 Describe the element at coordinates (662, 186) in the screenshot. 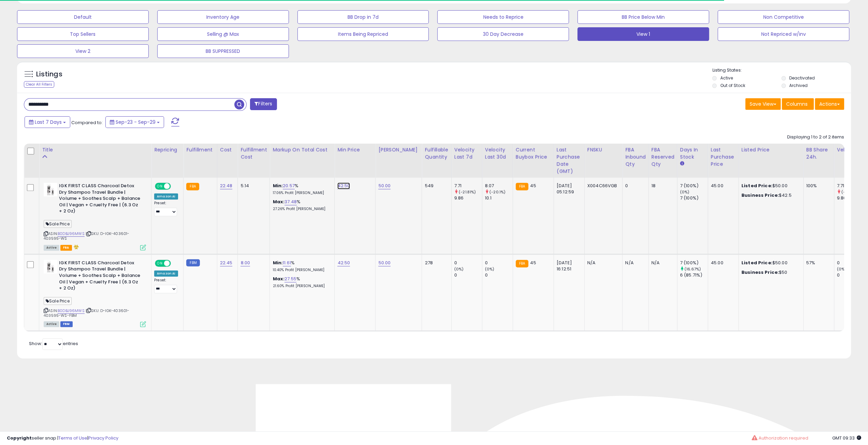

I see `div: 18` at that location.